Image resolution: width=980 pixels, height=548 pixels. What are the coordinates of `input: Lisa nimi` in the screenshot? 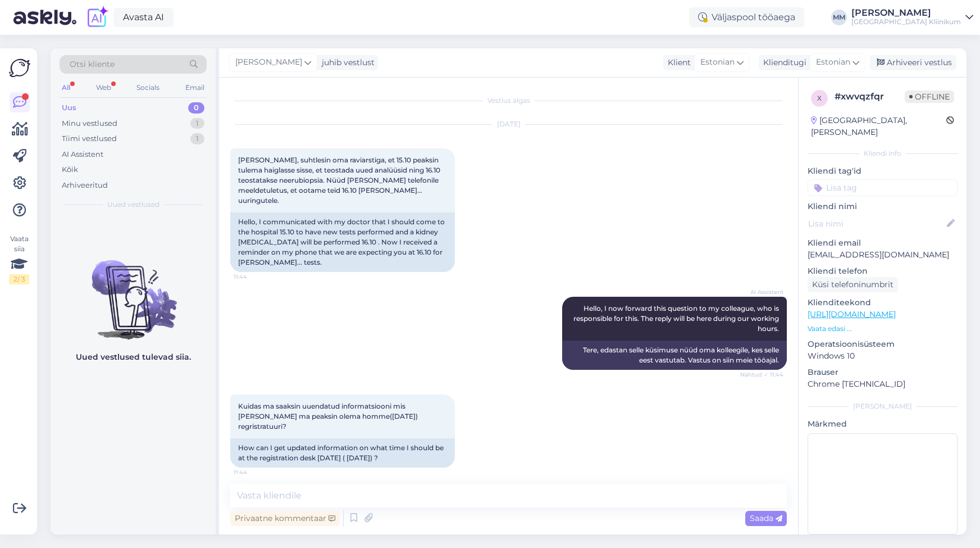 It's located at (876, 223).